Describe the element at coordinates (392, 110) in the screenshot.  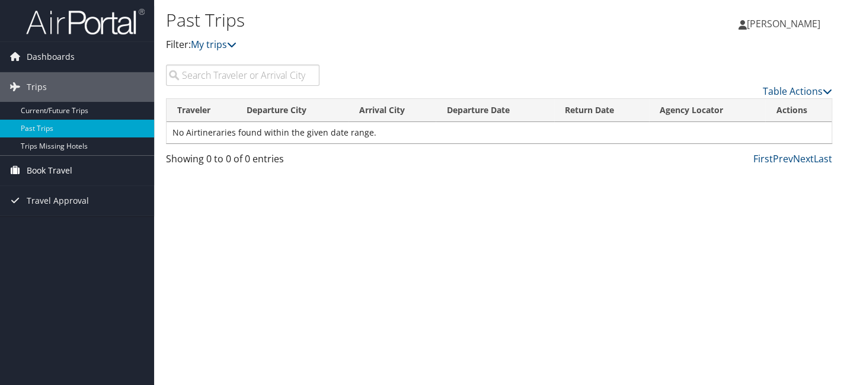
I see `th: Arrival City: activate to sort column ascending` at that location.